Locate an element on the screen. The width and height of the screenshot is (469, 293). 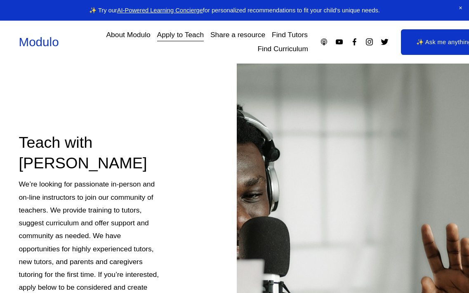
a: Share a resource is located at coordinates (238, 35).